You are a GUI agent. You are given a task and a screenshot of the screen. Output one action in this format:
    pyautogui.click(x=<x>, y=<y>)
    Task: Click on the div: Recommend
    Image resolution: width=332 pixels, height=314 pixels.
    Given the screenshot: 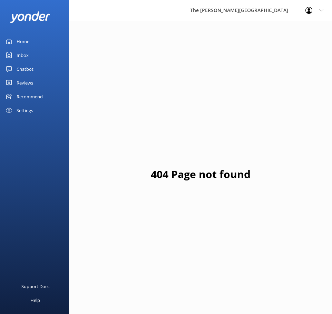 What is the action you would take?
    pyautogui.click(x=30, y=97)
    